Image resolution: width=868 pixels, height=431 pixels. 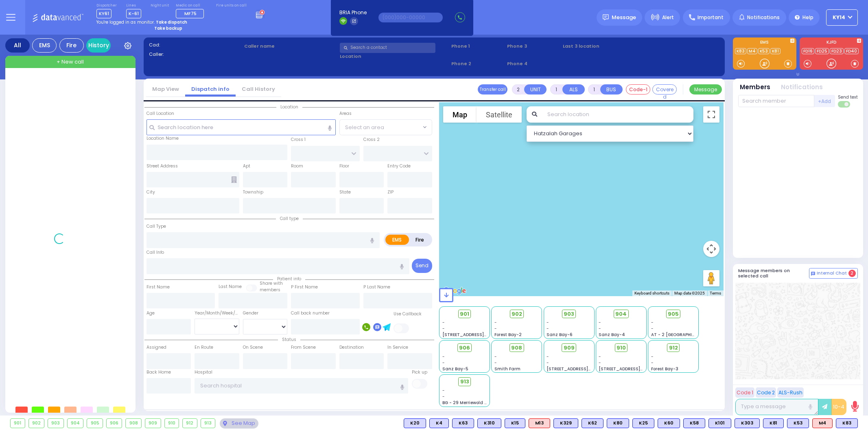 What do you see at coordinates (168, 28) in the screenshot?
I see `strong: Take backup` at bounding box center [168, 28].